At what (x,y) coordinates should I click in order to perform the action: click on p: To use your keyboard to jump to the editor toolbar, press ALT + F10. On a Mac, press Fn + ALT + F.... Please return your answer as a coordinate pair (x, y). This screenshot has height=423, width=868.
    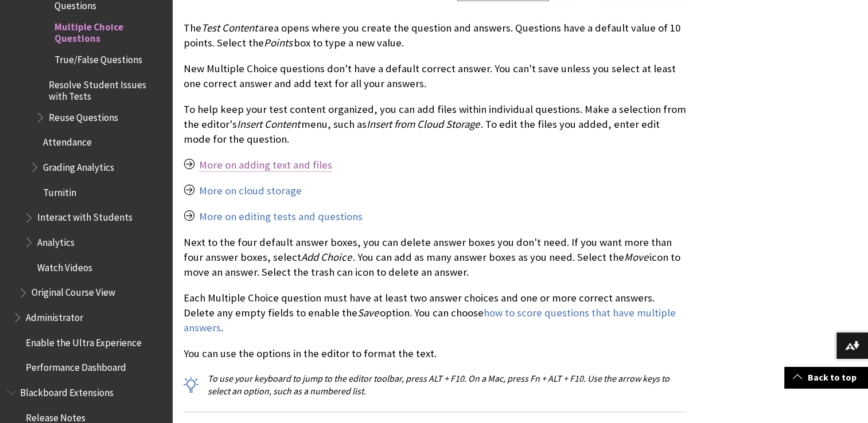
    Looking at the image, I should click on (435, 385).